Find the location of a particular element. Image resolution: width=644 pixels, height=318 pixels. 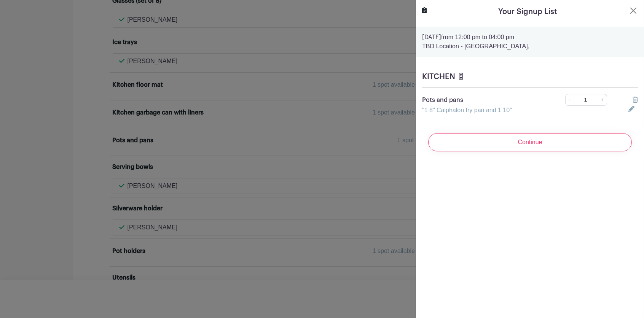

h5: KITCHEN 🎛 is located at coordinates (530, 77).